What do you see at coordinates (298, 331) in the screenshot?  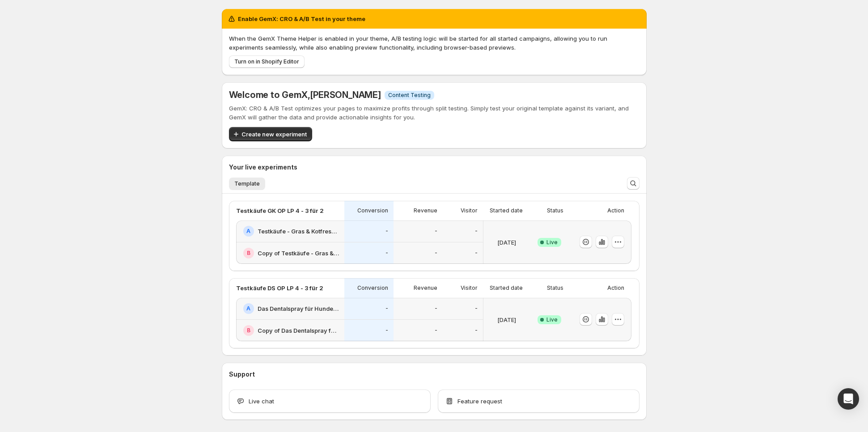 I see `h2: Copy of Das Dentalspray für Hunde: Jetzt Neukunden Deal sichern!-v1-test` at bounding box center [298, 331].